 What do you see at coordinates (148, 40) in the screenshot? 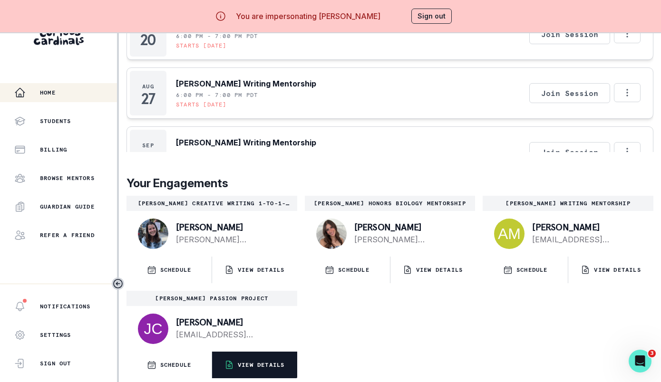
I see `p: 20` at bounding box center [148, 40].